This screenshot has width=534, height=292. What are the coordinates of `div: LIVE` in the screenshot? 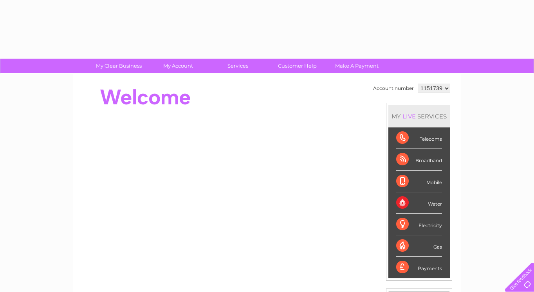 It's located at (409, 116).